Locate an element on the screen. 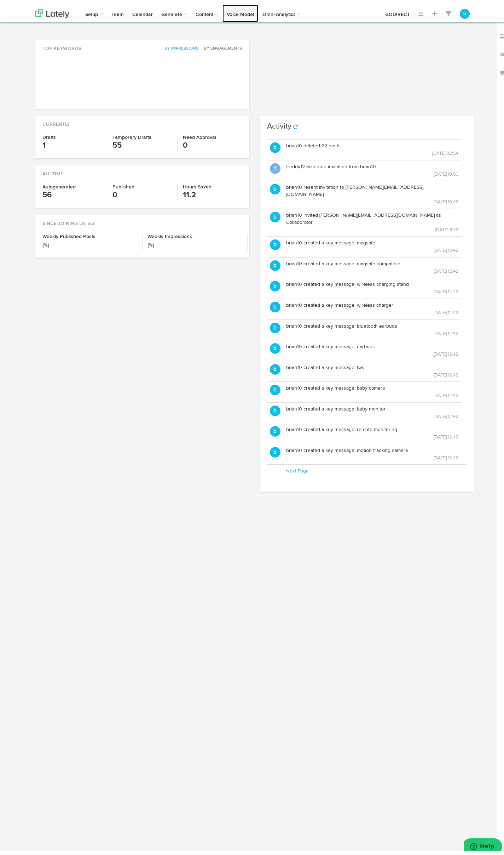  p: brian10 created a key message: earbuds is located at coordinates (372, 342).